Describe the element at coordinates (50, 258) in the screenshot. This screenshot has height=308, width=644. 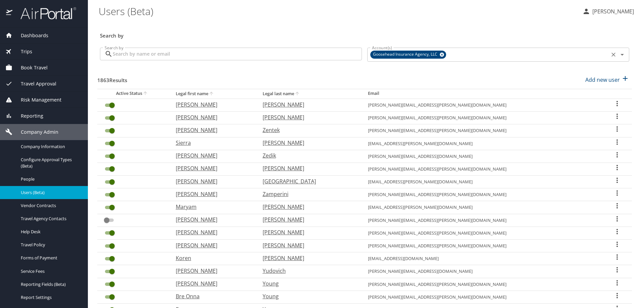
I see `span: Forms of Payment` at that location.